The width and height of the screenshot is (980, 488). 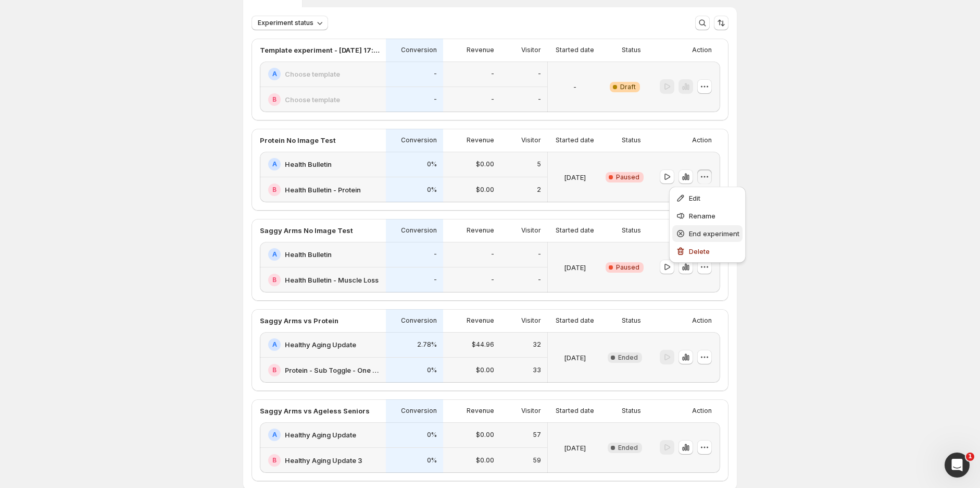 What do you see at coordinates (539, 190) in the screenshot?
I see `p: 2` at bounding box center [539, 190].